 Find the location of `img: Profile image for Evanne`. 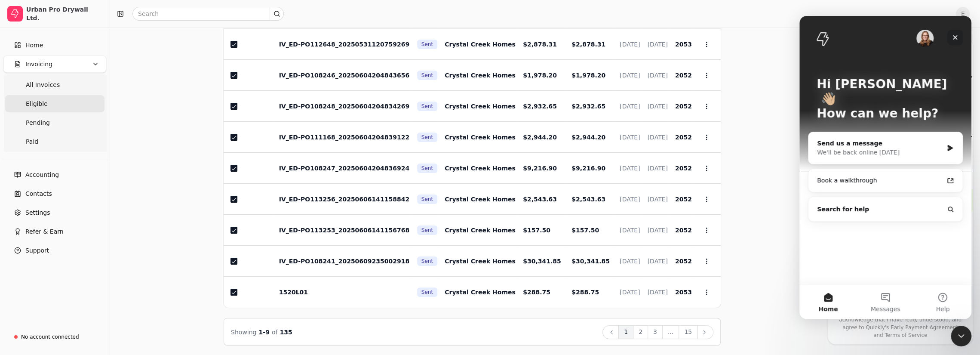

img: Profile image for Evanne is located at coordinates (125, 22).